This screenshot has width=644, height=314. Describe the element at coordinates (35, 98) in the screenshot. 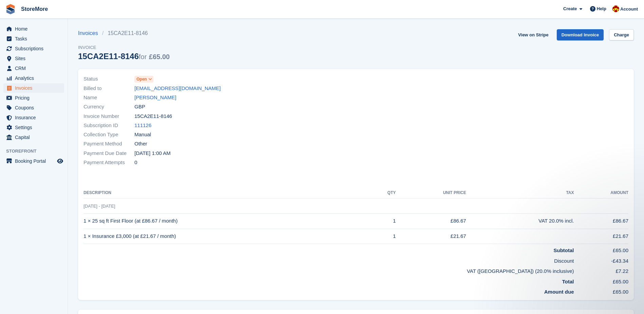

I see `span: Pricing` at that location.